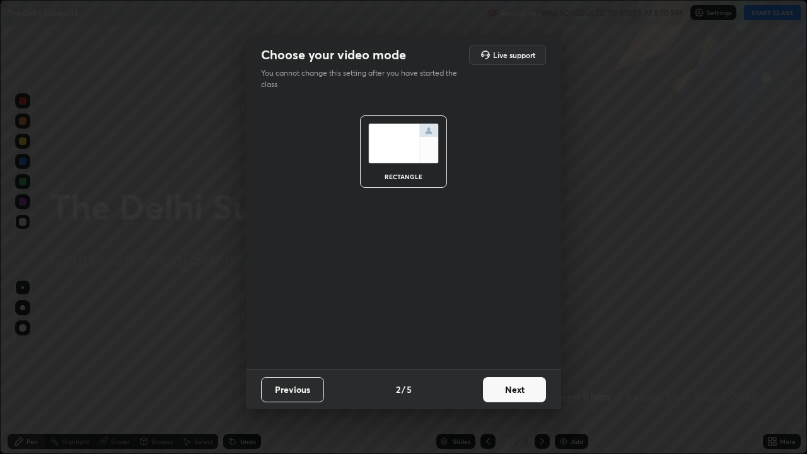  Describe the element at coordinates (404, 143) in the screenshot. I see `img: normalScreenIcon.ae25ed63.svg` at that location.